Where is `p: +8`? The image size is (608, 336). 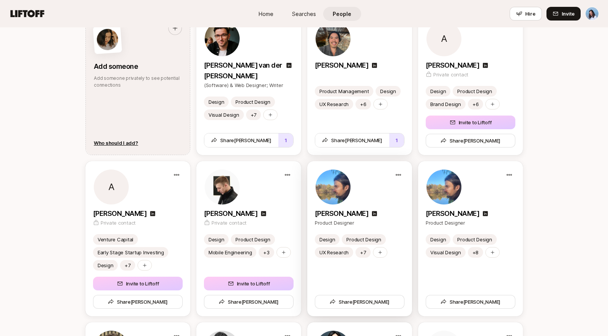
p: +8 is located at coordinates (475, 252).